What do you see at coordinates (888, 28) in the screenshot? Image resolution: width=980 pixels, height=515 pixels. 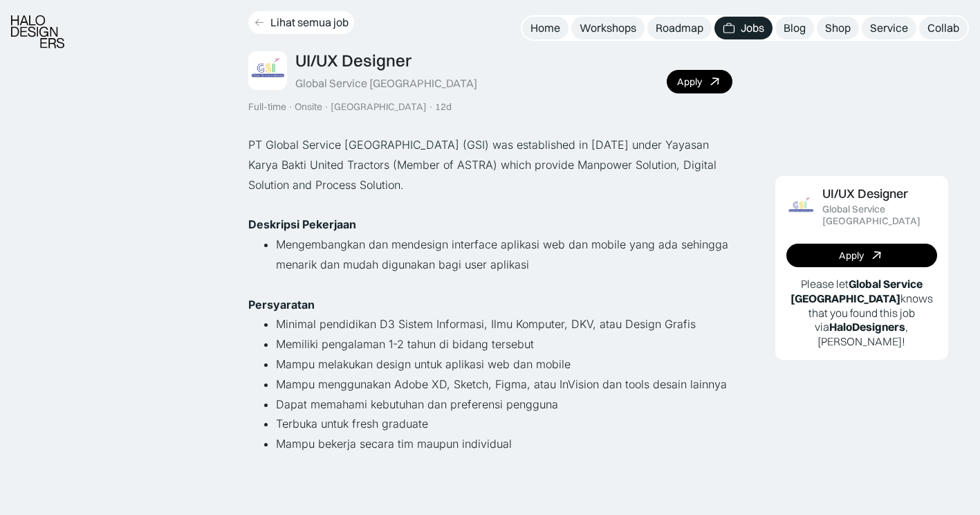 I see `a: Service` at bounding box center [888, 28].